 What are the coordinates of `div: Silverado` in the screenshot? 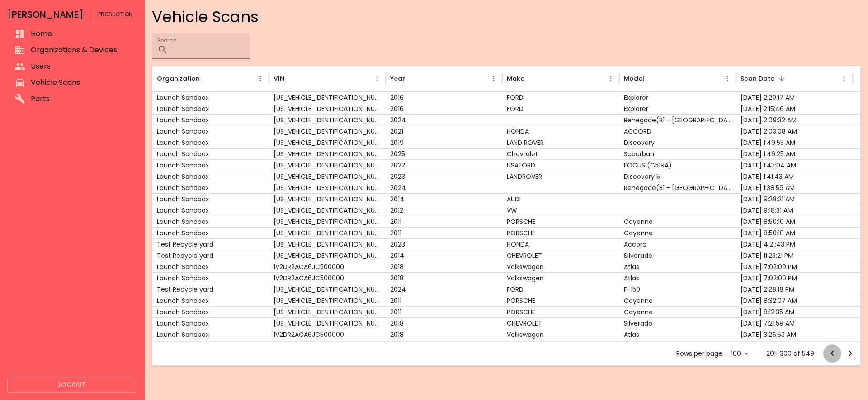 It's located at (677, 323).